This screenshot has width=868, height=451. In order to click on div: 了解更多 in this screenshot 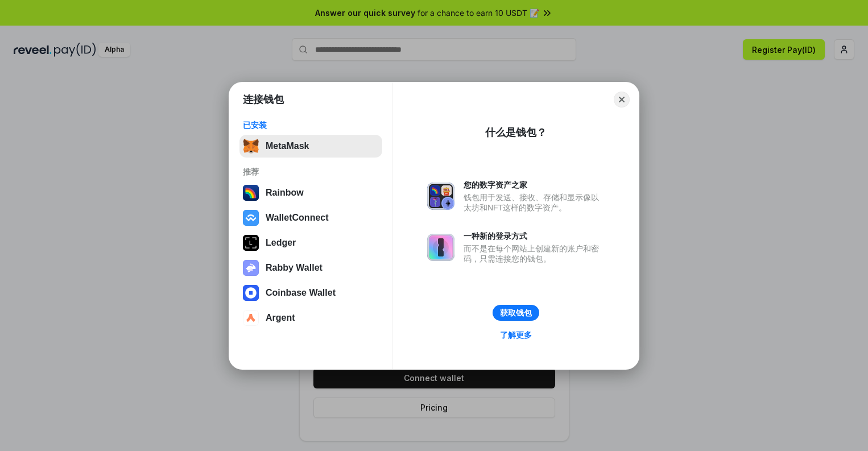, I will do `click(516, 335)`.